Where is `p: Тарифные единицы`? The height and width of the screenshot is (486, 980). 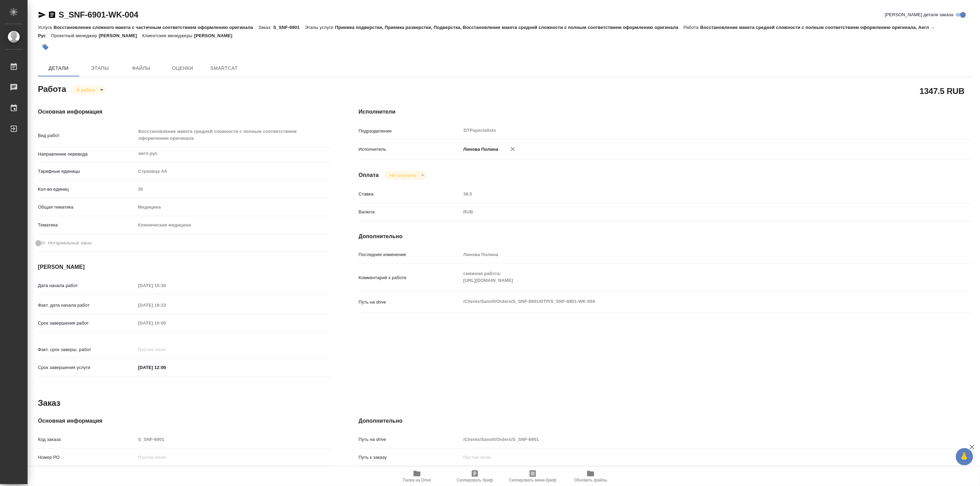 p: Тарифные единицы is located at coordinates (87, 172).